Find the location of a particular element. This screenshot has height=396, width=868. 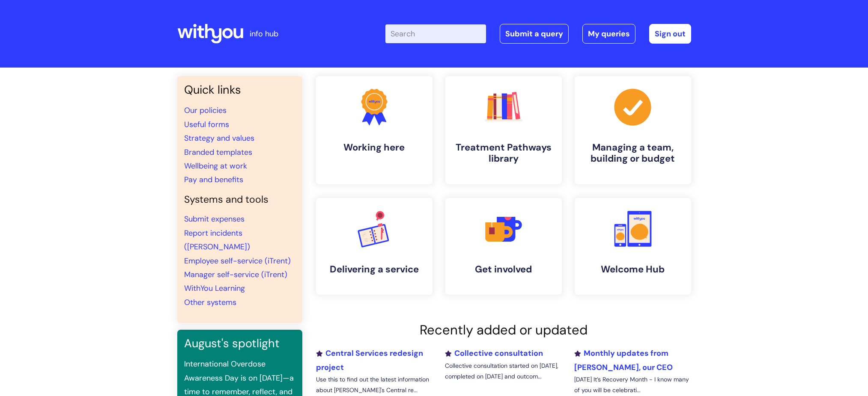

a: Wellbeing at work is located at coordinates (215, 166).